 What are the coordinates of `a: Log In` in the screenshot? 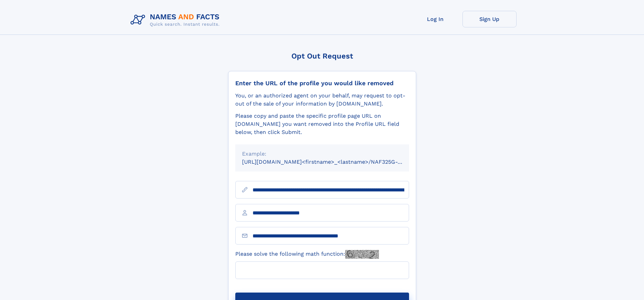 It's located at (435, 19).